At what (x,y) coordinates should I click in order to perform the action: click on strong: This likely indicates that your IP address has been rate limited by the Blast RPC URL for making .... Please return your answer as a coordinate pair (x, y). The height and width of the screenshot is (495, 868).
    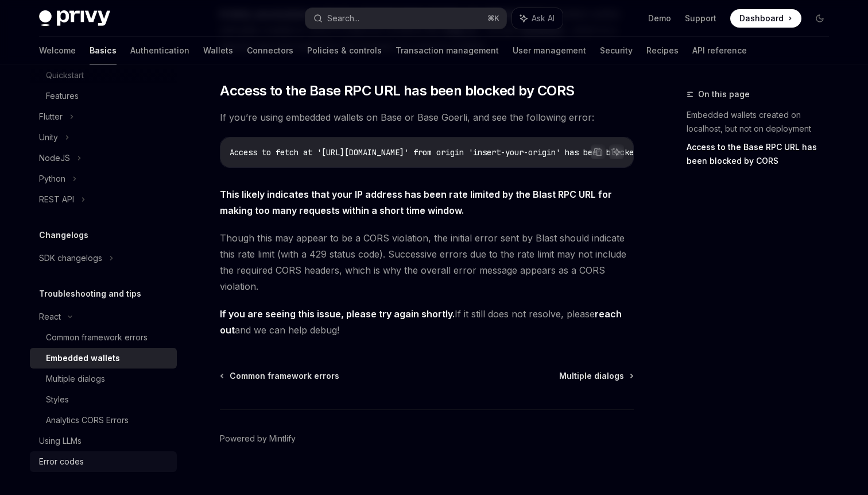
    Looking at the image, I should click on (416, 202).